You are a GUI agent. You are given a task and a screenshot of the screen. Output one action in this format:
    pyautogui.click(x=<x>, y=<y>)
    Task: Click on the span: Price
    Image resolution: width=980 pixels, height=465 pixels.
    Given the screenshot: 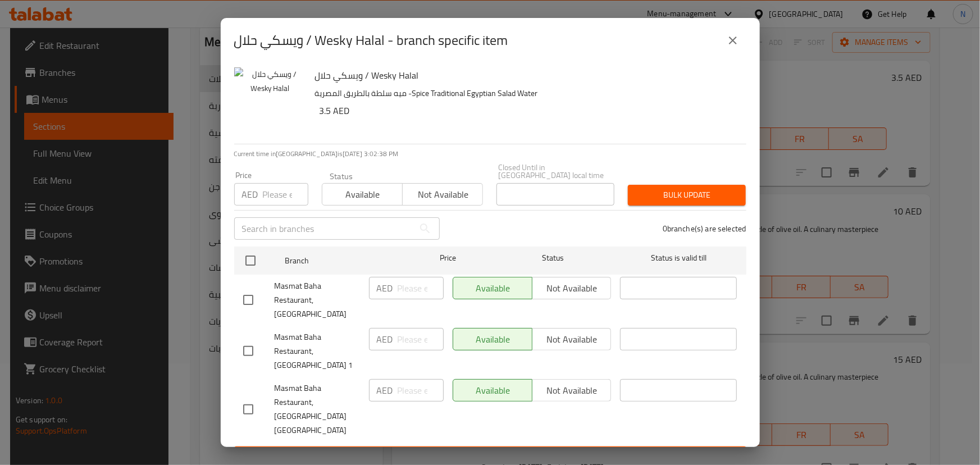 What is the action you would take?
    pyautogui.click(x=448, y=258)
    